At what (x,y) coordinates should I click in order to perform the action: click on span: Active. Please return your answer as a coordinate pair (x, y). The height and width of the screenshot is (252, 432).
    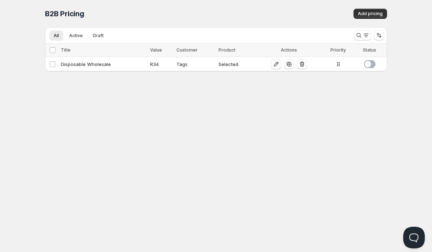
    Looking at the image, I should click on (76, 36).